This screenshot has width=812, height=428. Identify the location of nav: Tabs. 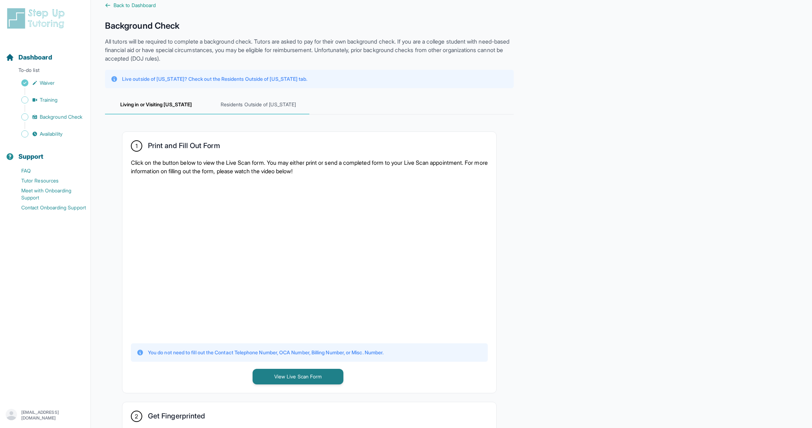
(309, 105).